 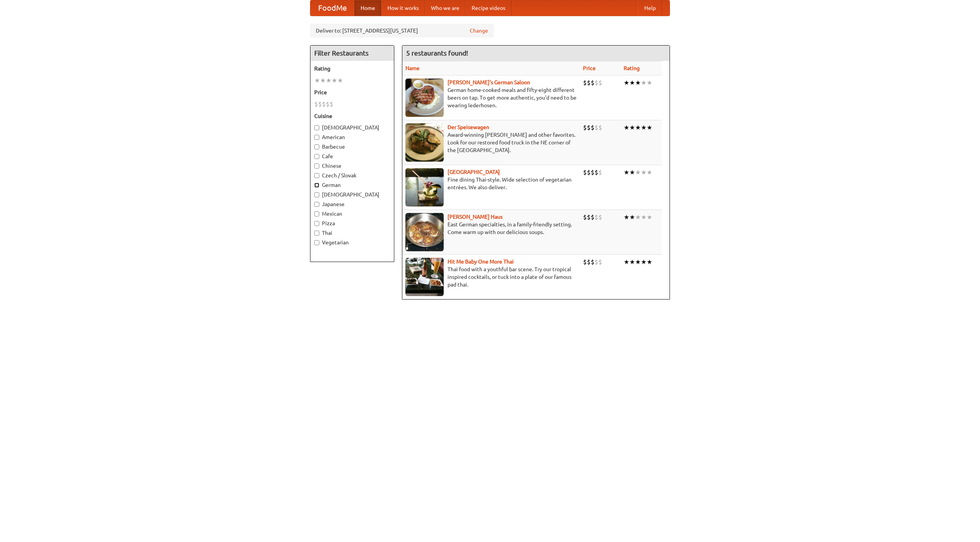 I want to click on a: FoodMe, so click(x=332, y=8).